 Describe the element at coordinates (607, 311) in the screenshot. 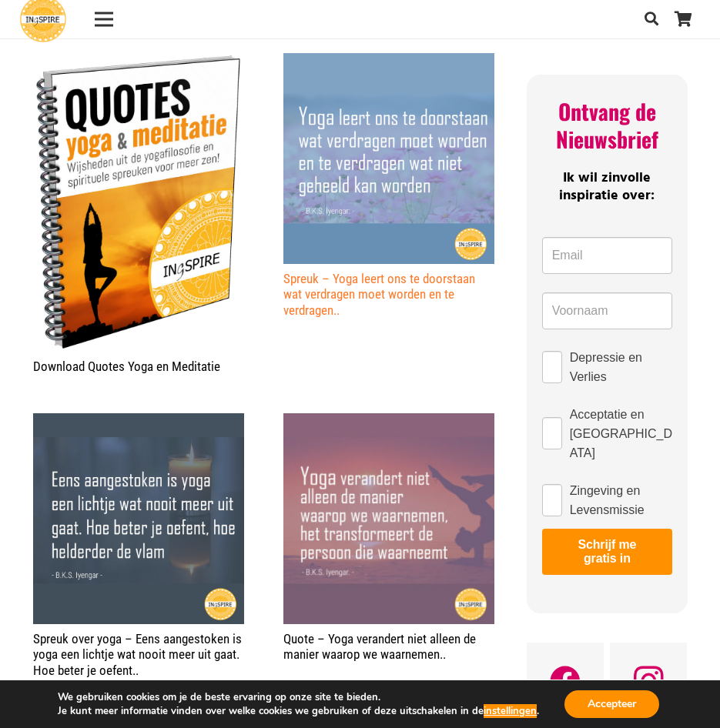

I see `input: Voornaam` at that location.